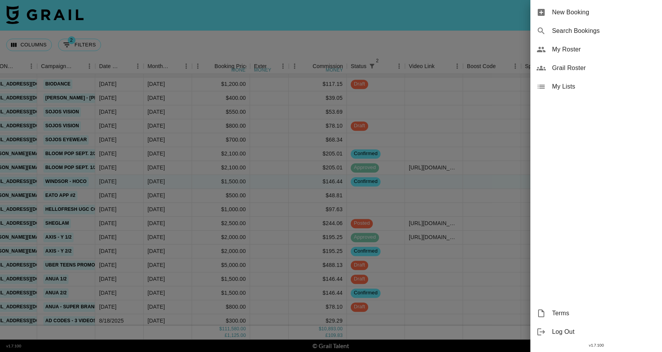 This screenshot has height=352, width=662. Describe the element at coordinates (604, 31) in the screenshot. I see `span: Search Bookings` at that location.